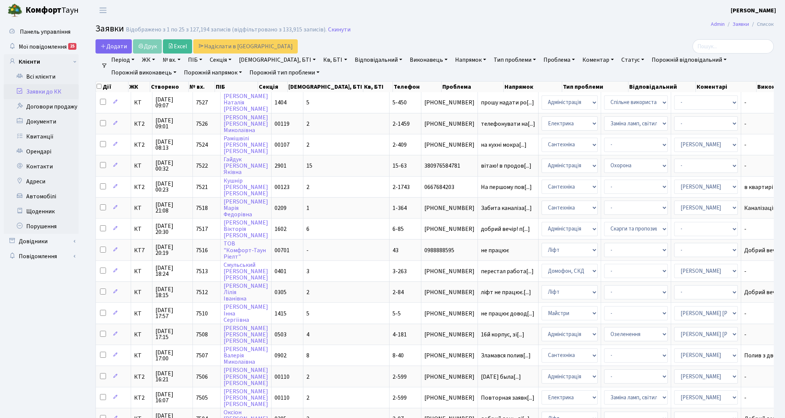 Image resolution: width=785 pixels, height=418 pixels. Describe the element at coordinates (52, 10) in the screenshot. I see `span: Таун` at that location.